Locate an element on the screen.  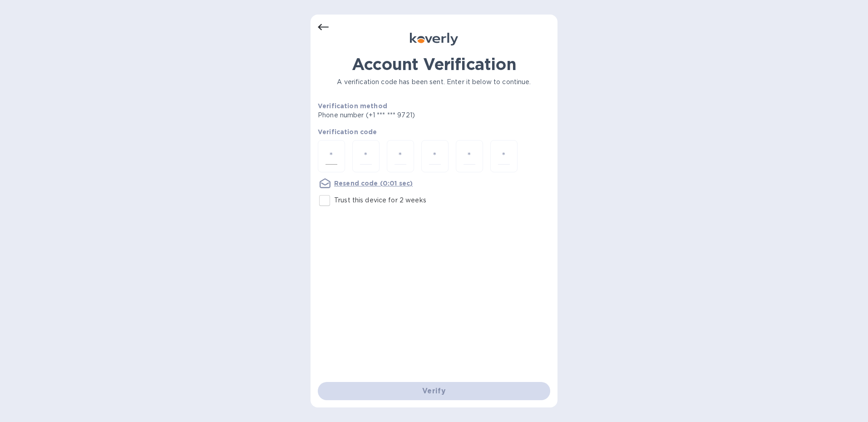
b: Verification method is located at coordinates (353, 106).